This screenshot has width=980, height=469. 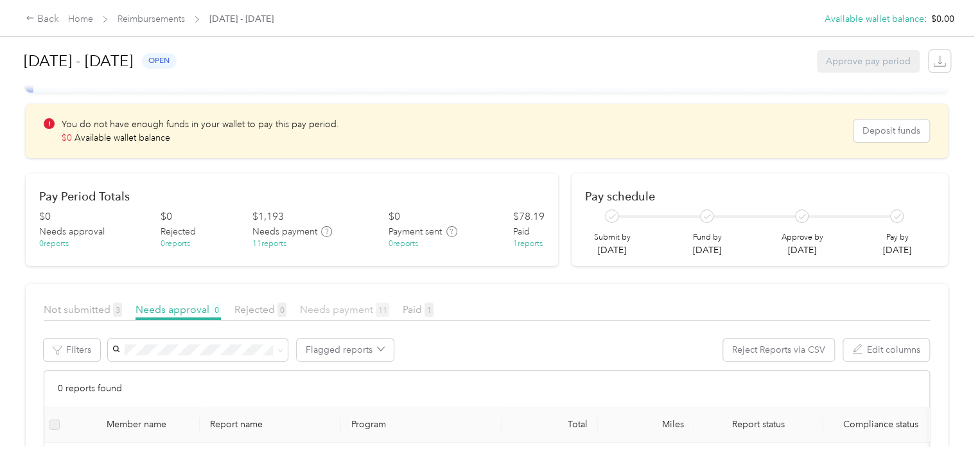 I want to click on a: Reimbursements, so click(x=151, y=18).